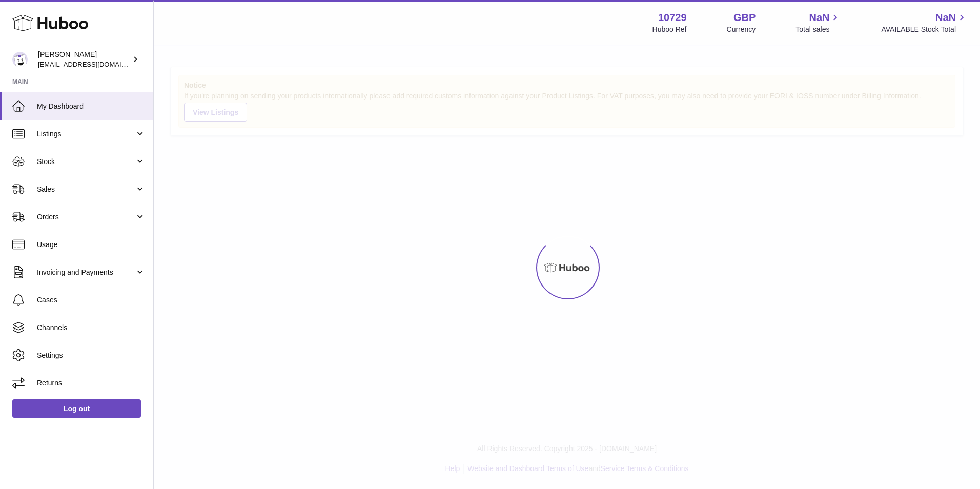 The image size is (980, 489). What do you see at coordinates (85, 217) in the screenshot?
I see `span: Orders` at bounding box center [85, 217].